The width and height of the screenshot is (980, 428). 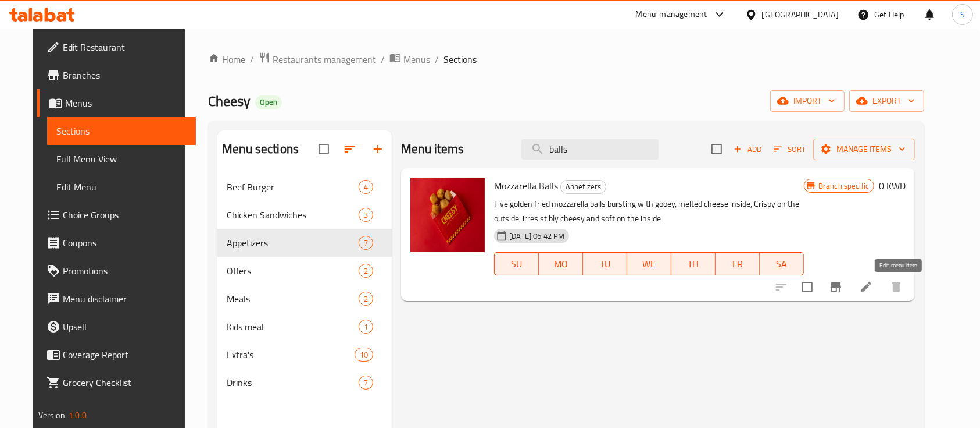 I want to click on div: Chicken Sandwiches3, so click(x=304, y=214).